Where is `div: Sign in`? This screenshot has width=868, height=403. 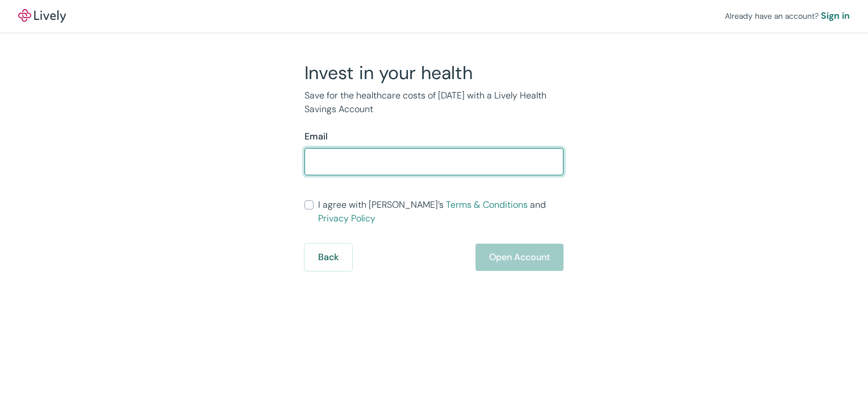 div: Sign in is located at coordinates (835, 16).